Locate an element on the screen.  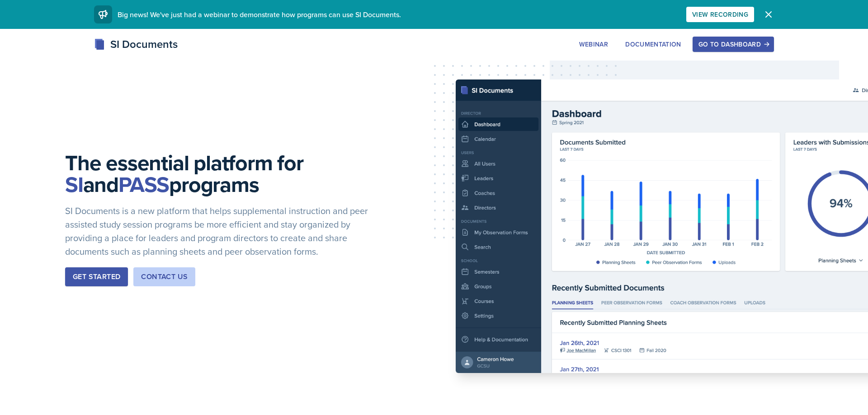
div: Get Started is located at coordinates (96, 277).